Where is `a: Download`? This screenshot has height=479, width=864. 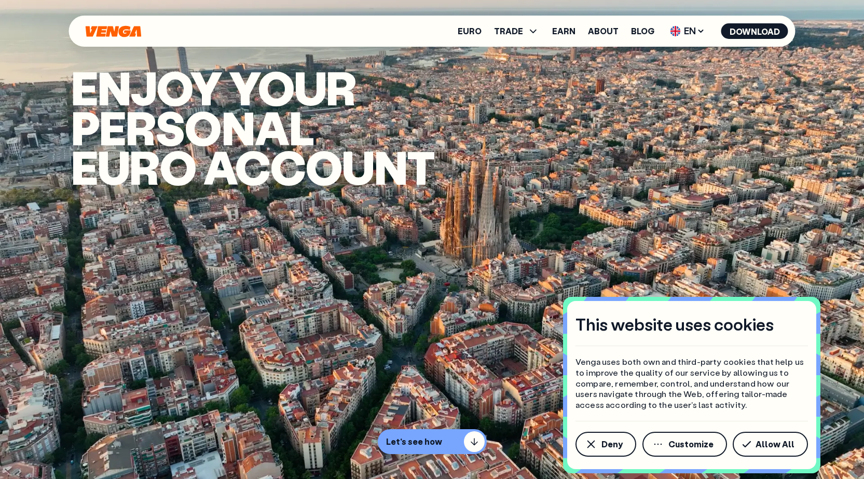 a: Download is located at coordinates (755, 31).